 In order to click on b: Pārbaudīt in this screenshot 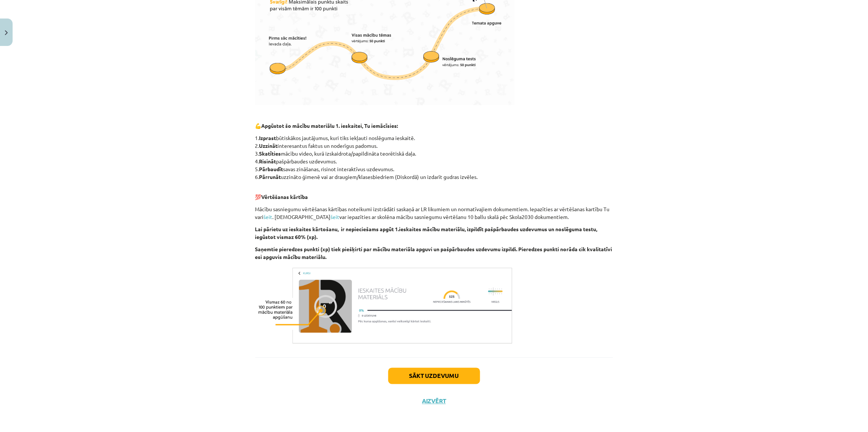, I will do `click(271, 169)`.